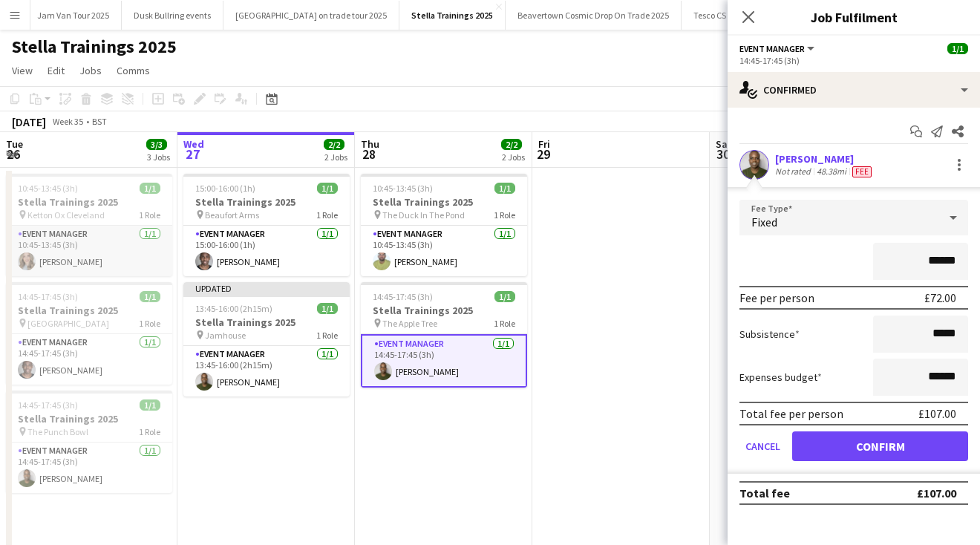 The height and width of the screenshot is (545, 980). What do you see at coordinates (266, 340) in the screenshot?
I see `app-job-card: Updated13:45-16:00 (2h15m)1/1Stella Trainings 2025 Jamhouse1 RoleEvent Manager1/113:45-16:00 (2h1...` at bounding box center [266, 340].